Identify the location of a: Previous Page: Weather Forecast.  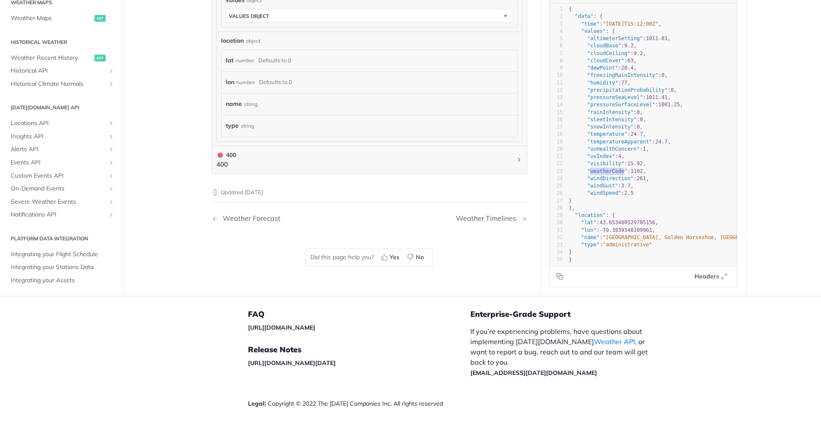
(279, 218).